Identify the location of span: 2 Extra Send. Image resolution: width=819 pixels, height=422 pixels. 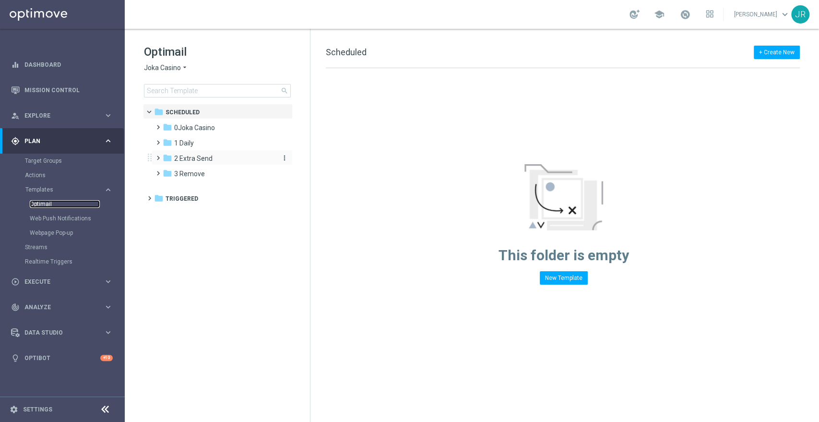
(193, 158).